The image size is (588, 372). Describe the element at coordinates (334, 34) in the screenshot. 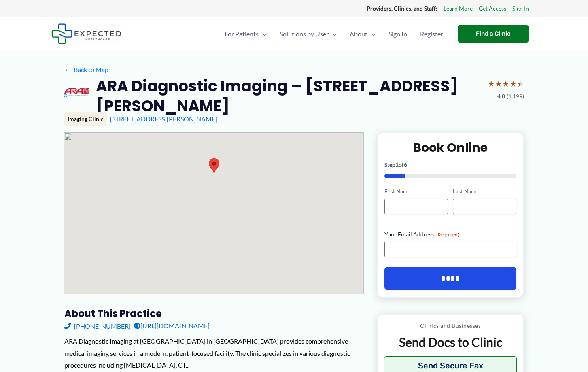

I see `nav: Primary Site Navigation` at that location.